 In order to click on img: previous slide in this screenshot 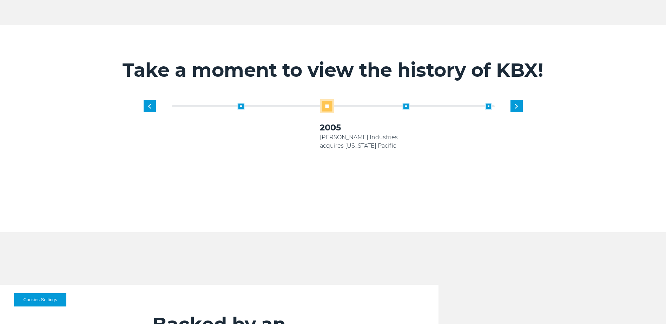, I will do `click(149, 106)`.